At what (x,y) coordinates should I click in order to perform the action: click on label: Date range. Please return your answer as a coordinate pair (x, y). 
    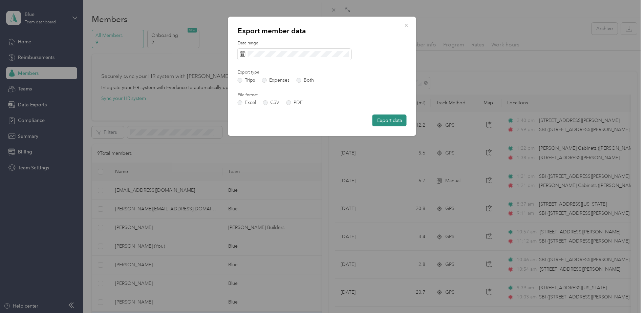
    Looking at the image, I should click on (322, 44).